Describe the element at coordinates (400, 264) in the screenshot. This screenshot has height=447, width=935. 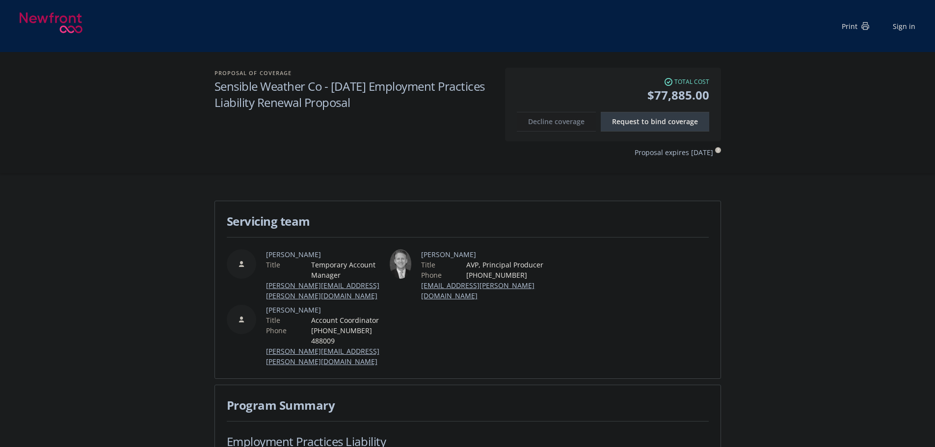
I see `img: employee photo` at that location.